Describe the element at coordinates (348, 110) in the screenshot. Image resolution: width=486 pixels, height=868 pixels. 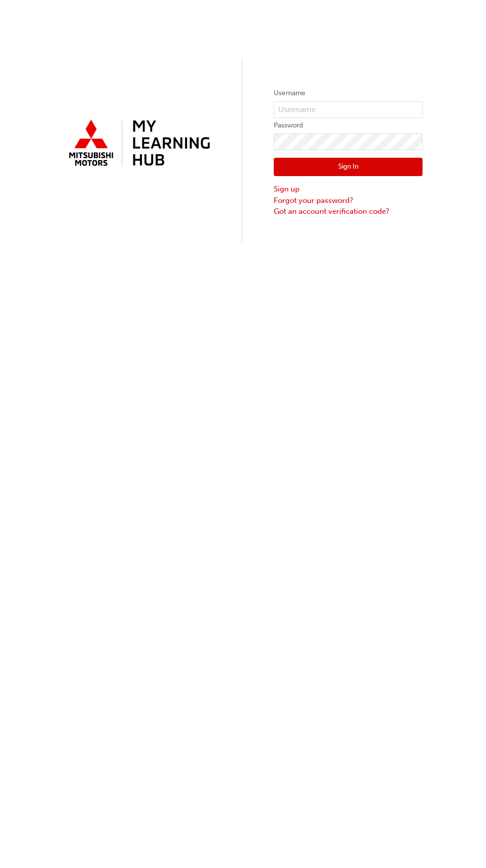
I see `input: Username` at that location.